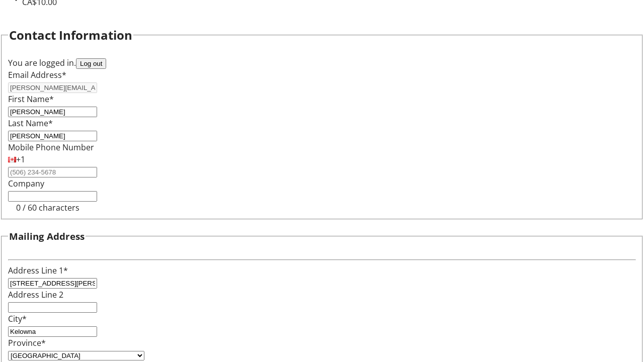  Describe the element at coordinates (52, 283) in the screenshot. I see `input: Address` at that location.